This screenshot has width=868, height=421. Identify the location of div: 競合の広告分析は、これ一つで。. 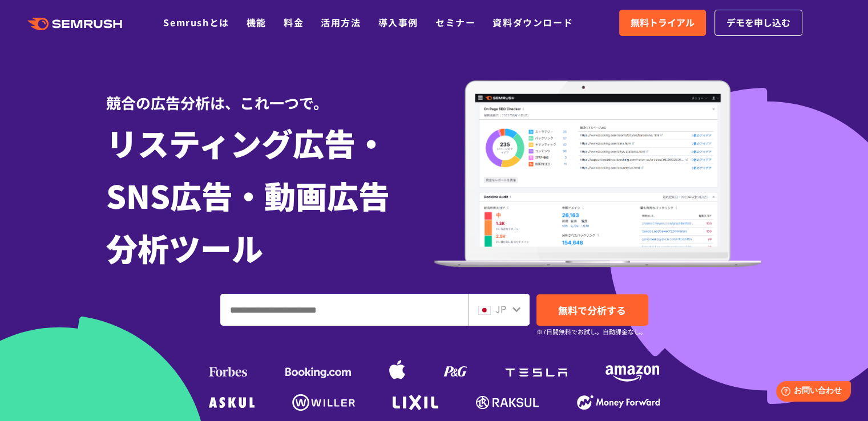
(270, 94).